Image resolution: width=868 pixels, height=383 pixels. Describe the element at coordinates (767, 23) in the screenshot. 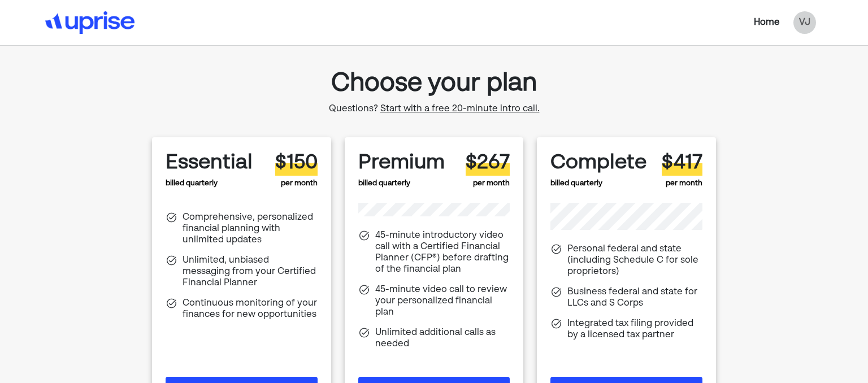

I see `div: Home` at that location.